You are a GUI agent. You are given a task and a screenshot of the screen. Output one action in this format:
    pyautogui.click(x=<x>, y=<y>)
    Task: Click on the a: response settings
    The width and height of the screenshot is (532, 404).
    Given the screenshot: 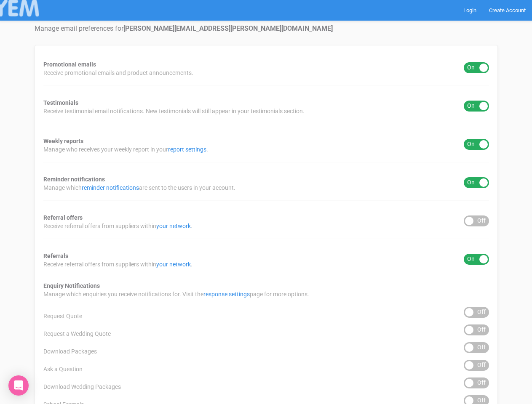 What is the action you would take?
    pyautogui.click(x=227, y=294)
    